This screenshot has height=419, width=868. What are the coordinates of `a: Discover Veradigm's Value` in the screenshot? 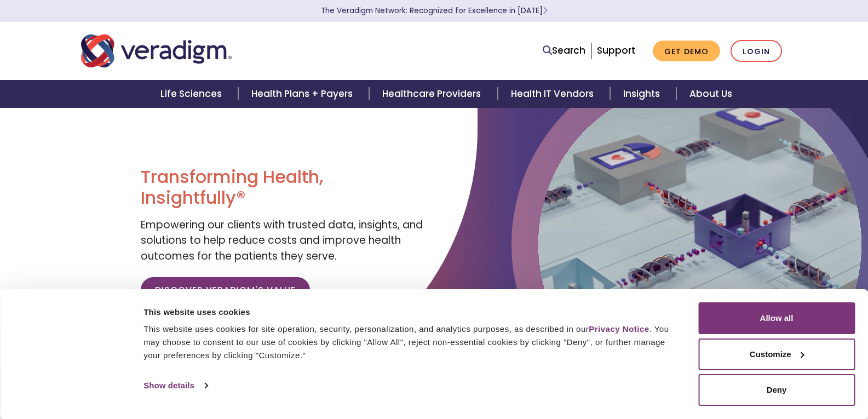 It's located at (225, 290).